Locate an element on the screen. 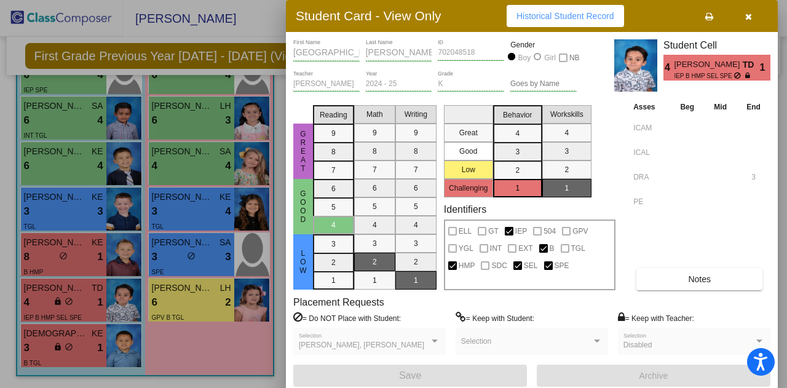 The height and width of the screenshot is (388, 787). span: Historical Student Record is located at coordinates (565, 16).